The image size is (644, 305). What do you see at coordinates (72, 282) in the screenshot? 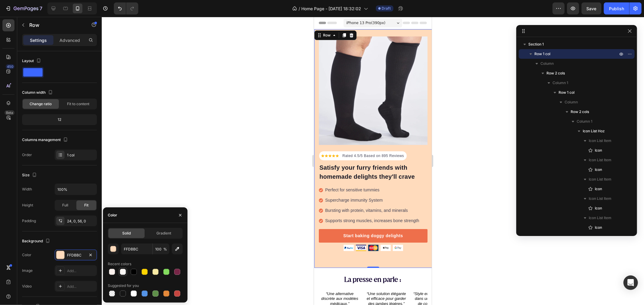
I see `p: “Une solution élégante et efficace pour garder des jambes légères.”` at bounding box center [72, 282].